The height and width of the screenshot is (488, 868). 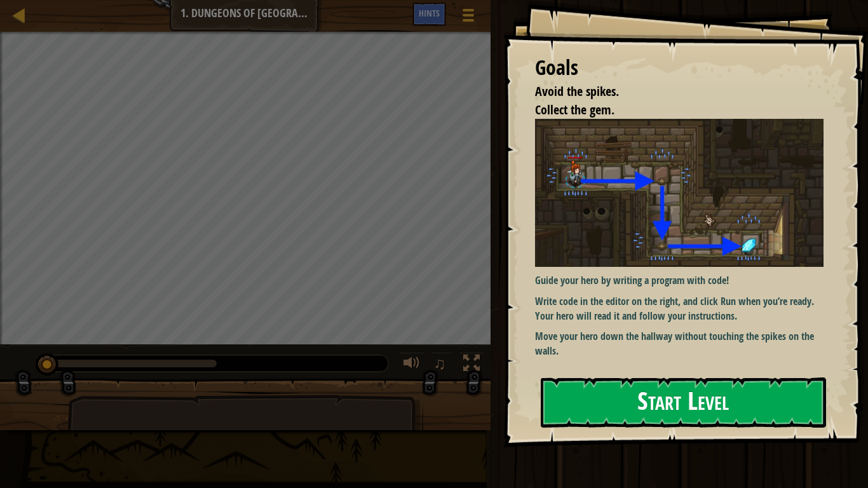 What do you see at coordinates (428, 13) in the screenshot?
I see `span: Hints` at bounding box center [428, 13].